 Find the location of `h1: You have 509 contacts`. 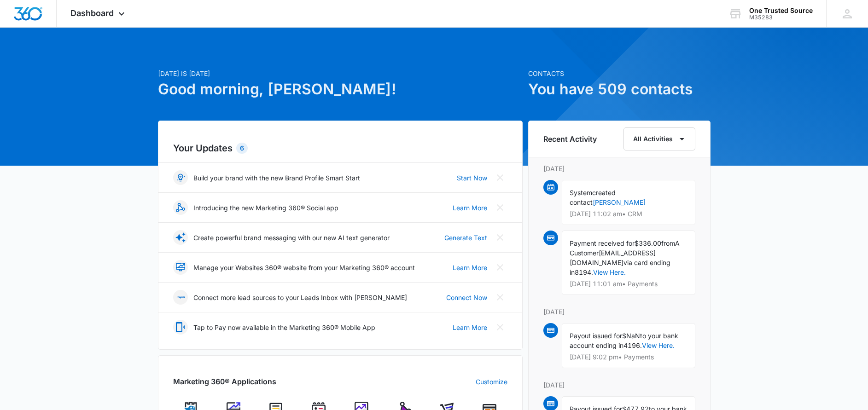

h1: You have 509 contacts is located at coordinates (620, 90).